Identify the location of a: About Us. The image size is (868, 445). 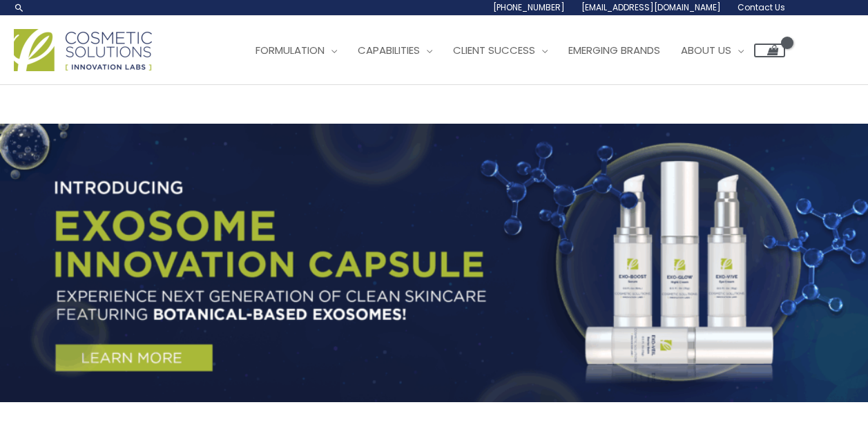
(712, 50).